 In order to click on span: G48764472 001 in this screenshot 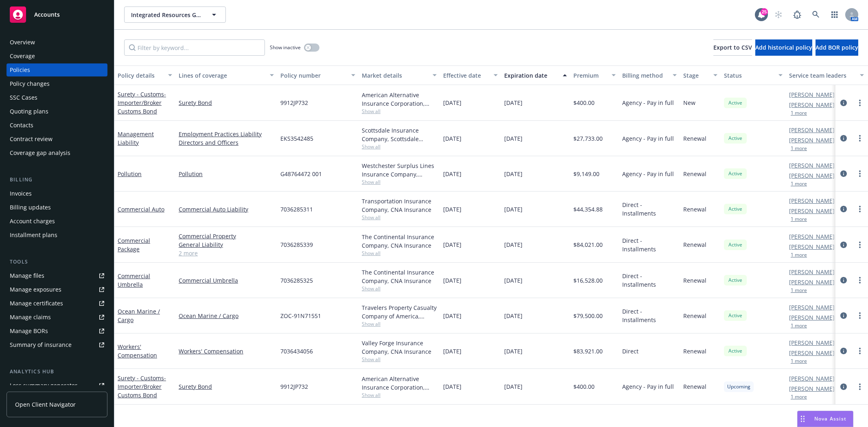, I will do `click(301, 174)`.